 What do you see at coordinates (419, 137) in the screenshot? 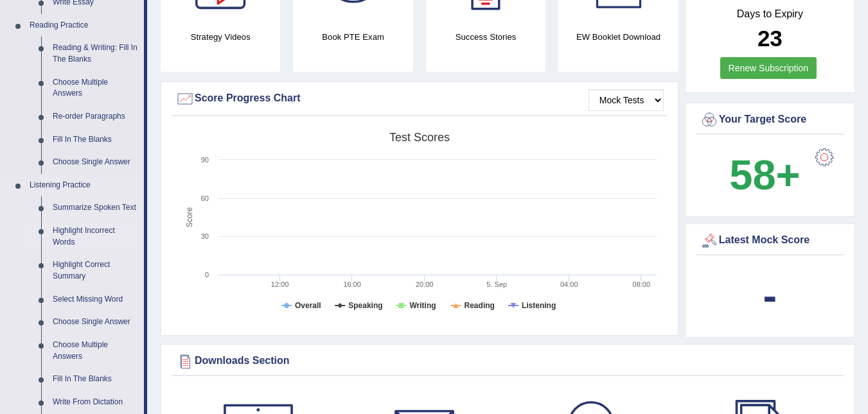
I see `tspan: Test scores` at bounding box center [419, 137].